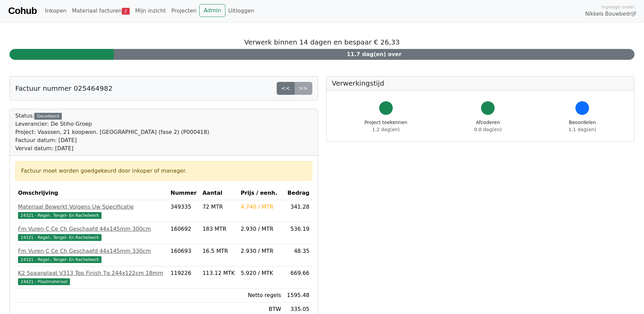  I want to click on div: 183 MTR, so click(219, 229).